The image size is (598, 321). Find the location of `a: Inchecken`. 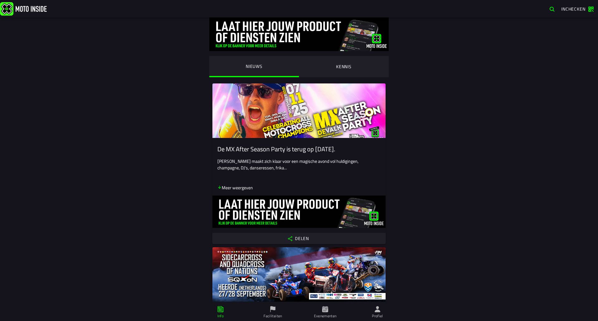

a: Inchecken is located at coordinates (577, 9).